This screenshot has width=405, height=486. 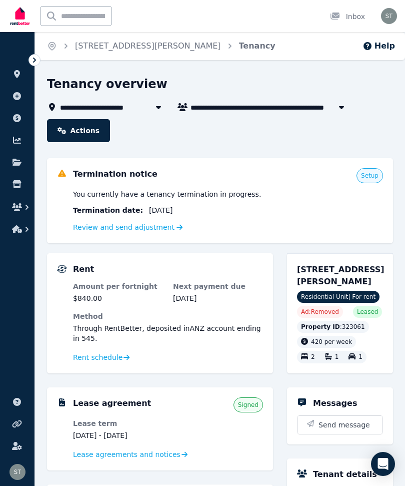 What do you see at coordinates (340, 425) in the screenshot?
I see `button: Send message` at bounding box center [340, 425].